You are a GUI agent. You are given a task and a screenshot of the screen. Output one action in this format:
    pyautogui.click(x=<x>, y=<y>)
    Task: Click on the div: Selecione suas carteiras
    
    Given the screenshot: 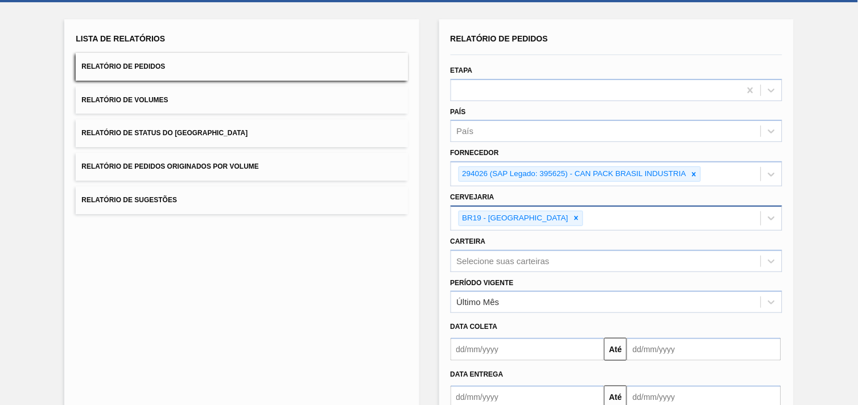 What is the action you would take?
    pyautogui.click(x=503, y=261)
    